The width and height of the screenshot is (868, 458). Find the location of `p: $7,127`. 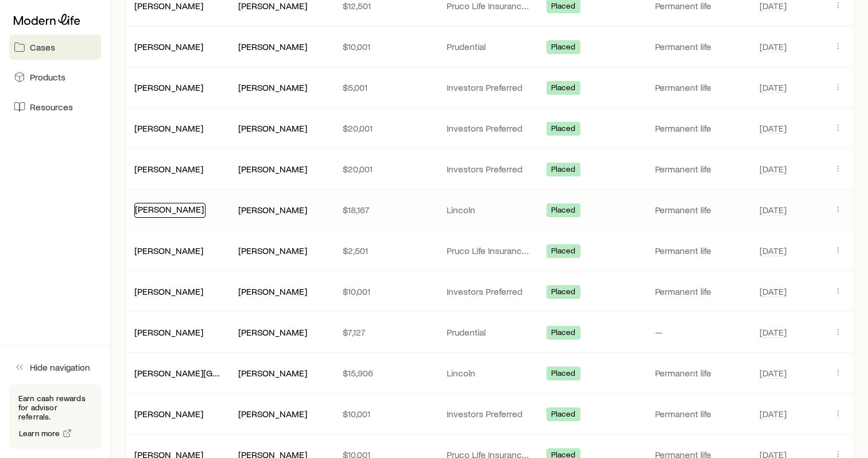

p: $7,127 is located at coordinates (385, 332).